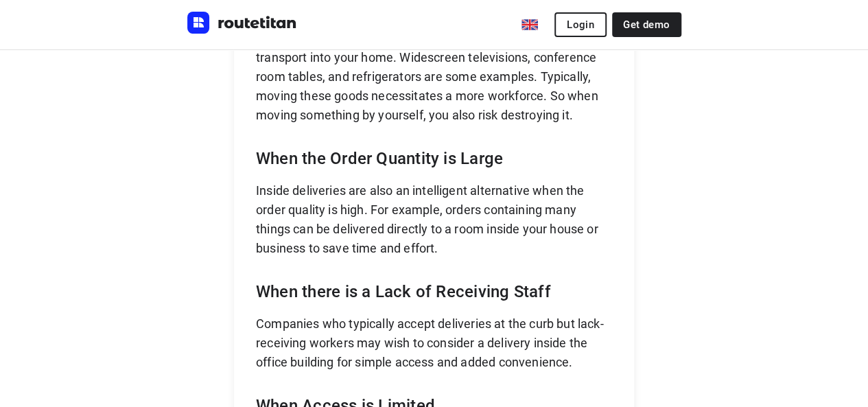  Describe the element at coordinates (243, 22) in the screenshot. I see `img: Routetitan logo` at that location.